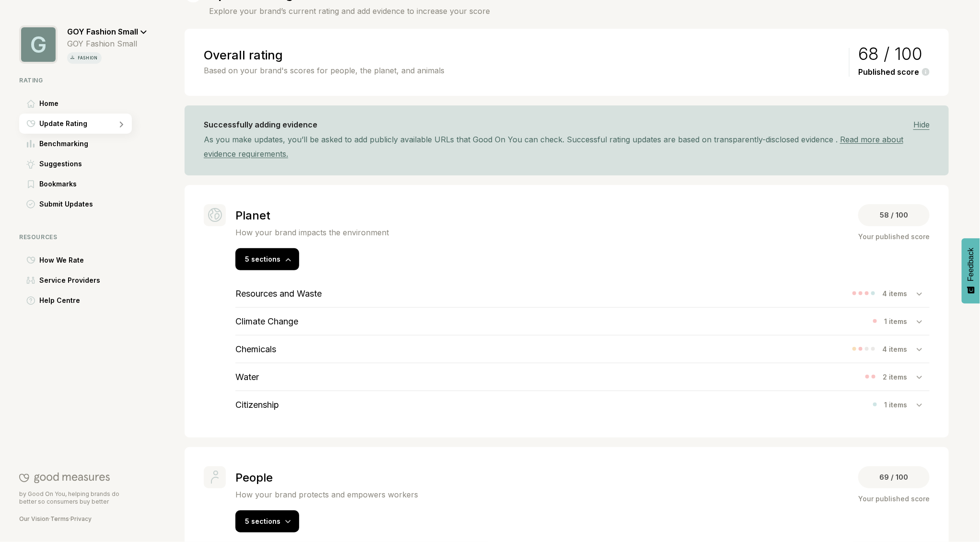 Image resolution: width=980 pixels, height=542 pixels. I want to click on img: Help Centre, so click(31, 300).